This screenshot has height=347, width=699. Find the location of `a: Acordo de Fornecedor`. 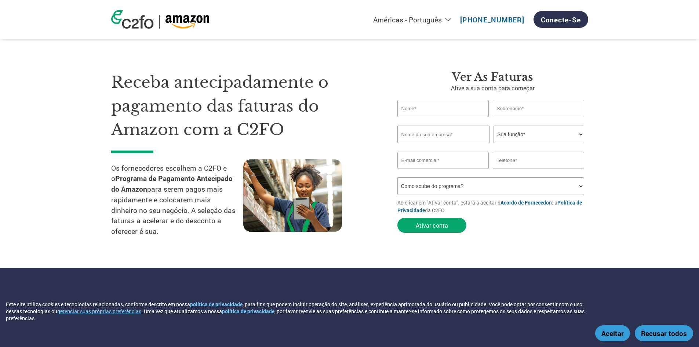

a: Acordo de Fornecedor is located at coordinates (526, 202).